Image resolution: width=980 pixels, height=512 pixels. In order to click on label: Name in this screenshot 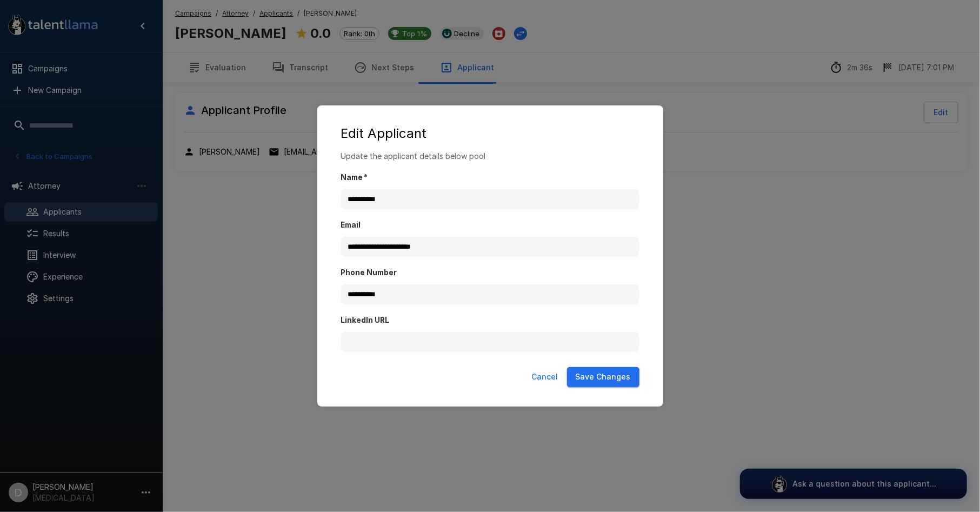, I will do `click(490, 178)`.